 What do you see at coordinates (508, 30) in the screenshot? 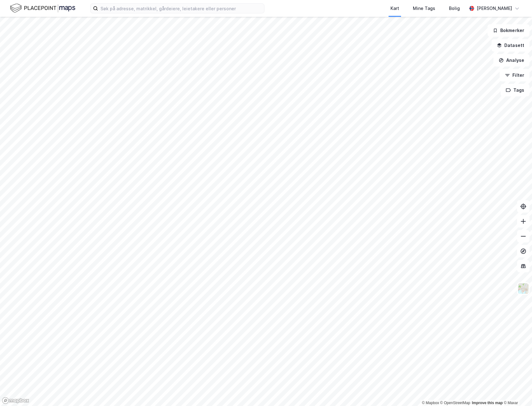
I see `button: Bokmerker` at bounding box center [508, 30].